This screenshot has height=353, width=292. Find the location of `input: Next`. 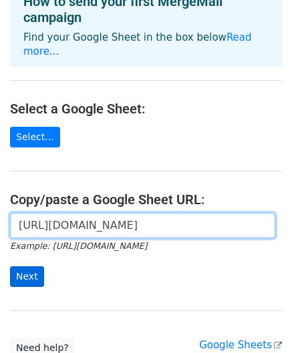

input: Next is located at coordinates (27, 276).